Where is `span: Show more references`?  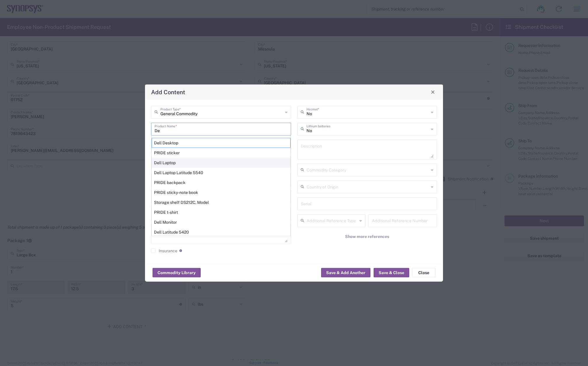 span: Show more references is located at coordinates (367, 236).